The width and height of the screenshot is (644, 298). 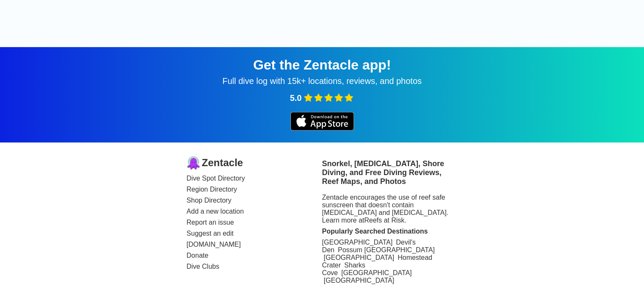 What do you see at coordinates (255, 267) in the screenshot?
I see `a: Dive Clubs` at bounding box center [255, 267].